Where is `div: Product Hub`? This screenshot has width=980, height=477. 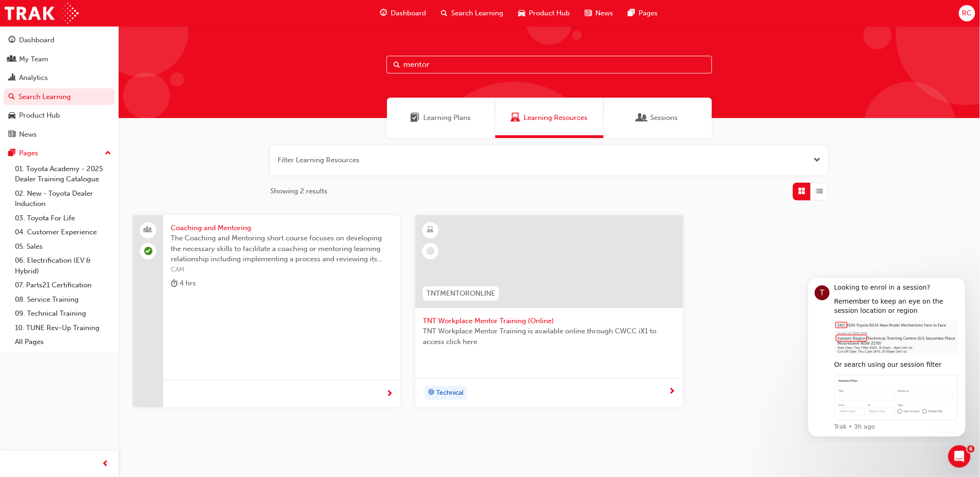
div: Product Hub is located at coordinates (39, 115).